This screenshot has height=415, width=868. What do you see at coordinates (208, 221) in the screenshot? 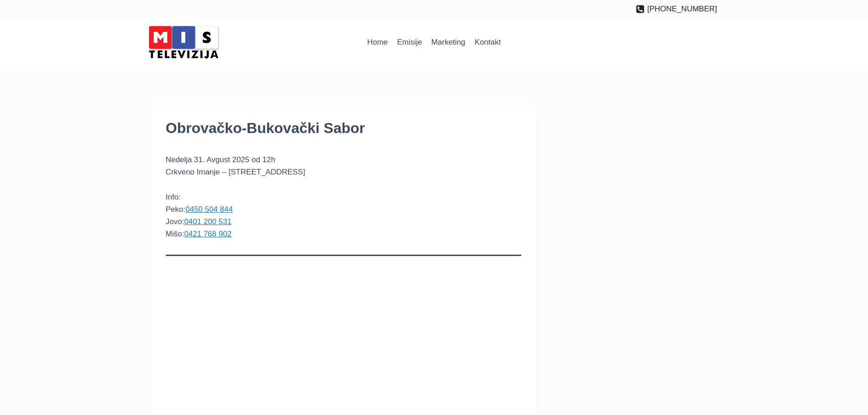
I see `a: 0401 200 531` at bounding box center [208, 221].